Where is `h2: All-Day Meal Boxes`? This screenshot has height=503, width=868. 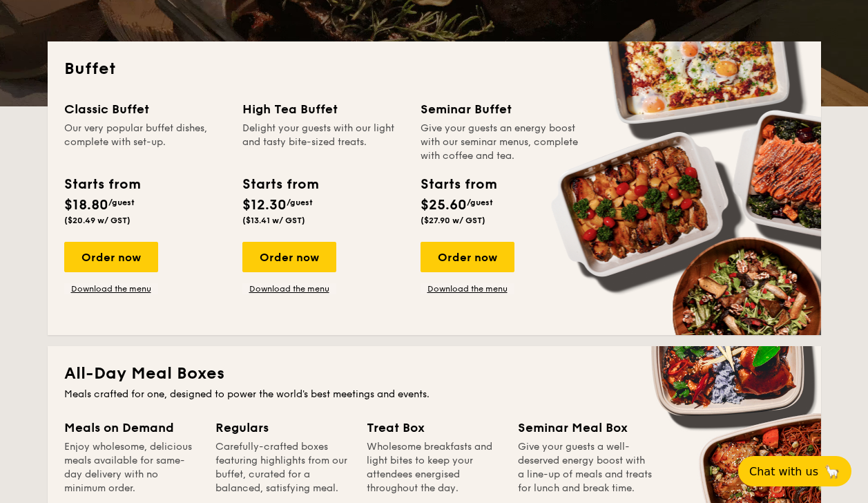
h2: All-Day Meal Boxes is located at coordinates (434, 374).